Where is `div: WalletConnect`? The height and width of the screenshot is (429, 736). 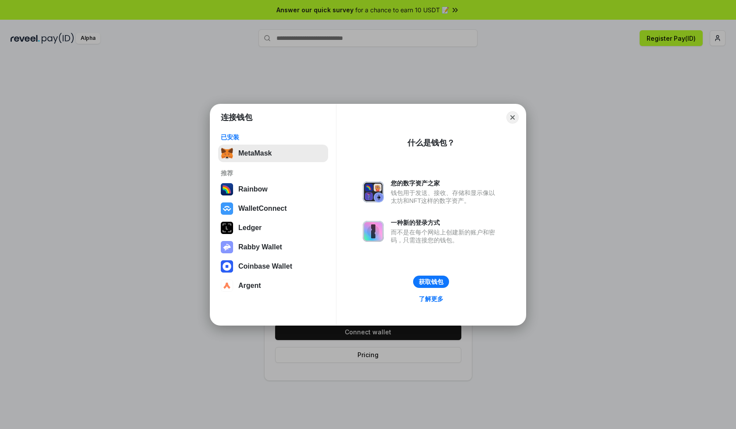
div: WalletConnect is located at coordinates (263, 209).